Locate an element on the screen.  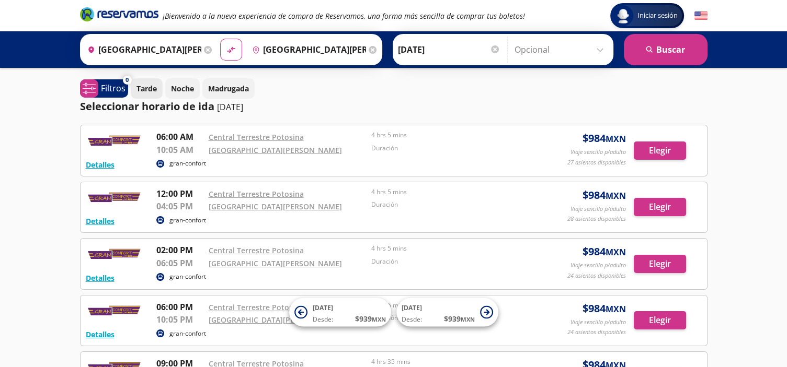
button: Noche is located at coordinates (182, 88).